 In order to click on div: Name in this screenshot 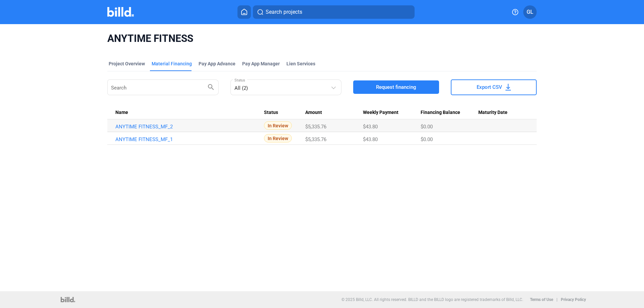, I will do `click(190, 113)`.